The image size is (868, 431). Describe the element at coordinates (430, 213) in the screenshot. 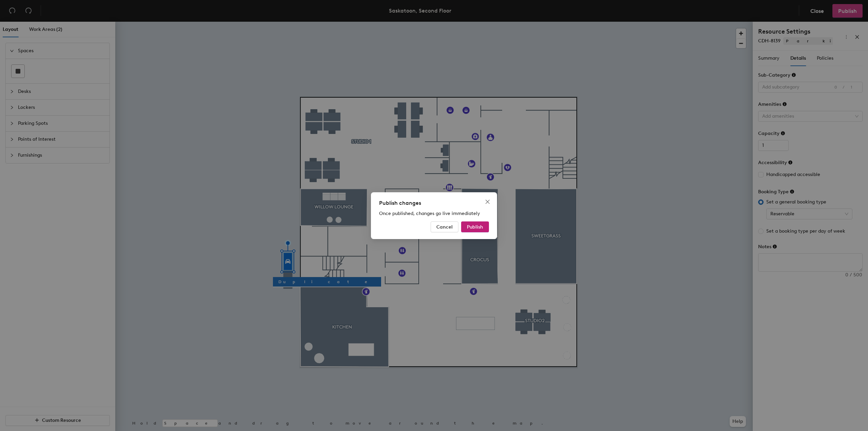

I see `span: Once published, changes go live immediately` at that location.